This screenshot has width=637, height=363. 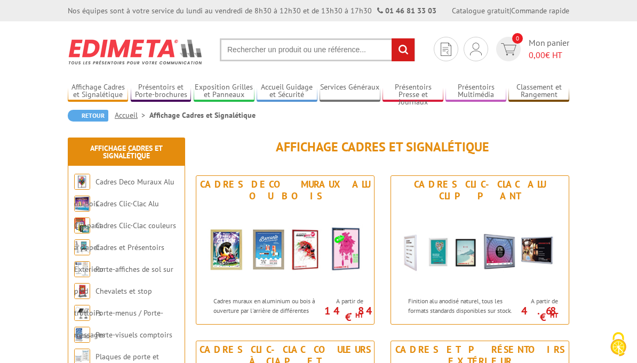 What do you see at coordinates (531, 49) in the screenshot?
I see `a: devis rapide 0 Mon panier 0,00€ HT` at bounding box center [531, 49].